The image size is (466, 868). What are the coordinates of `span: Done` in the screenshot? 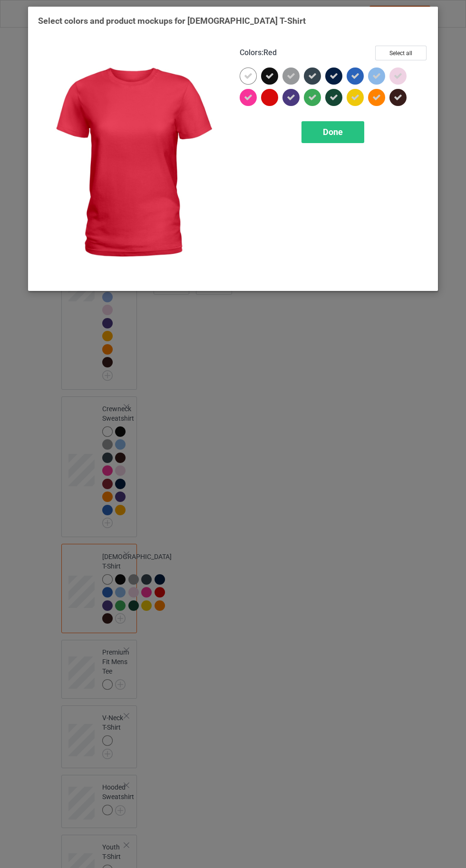 It's located at (333, 132).